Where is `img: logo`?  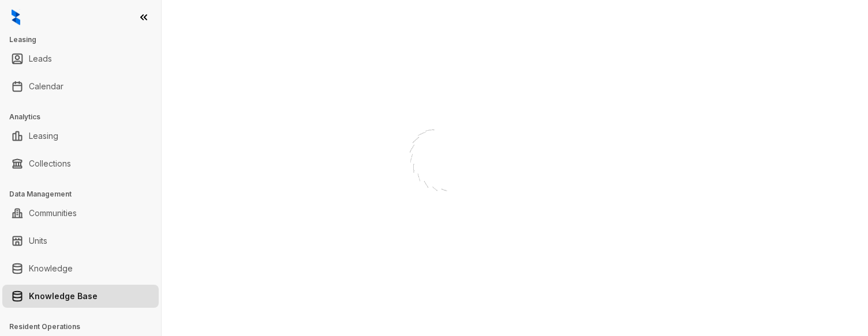 img: logo is located at coordinates (15, 18).